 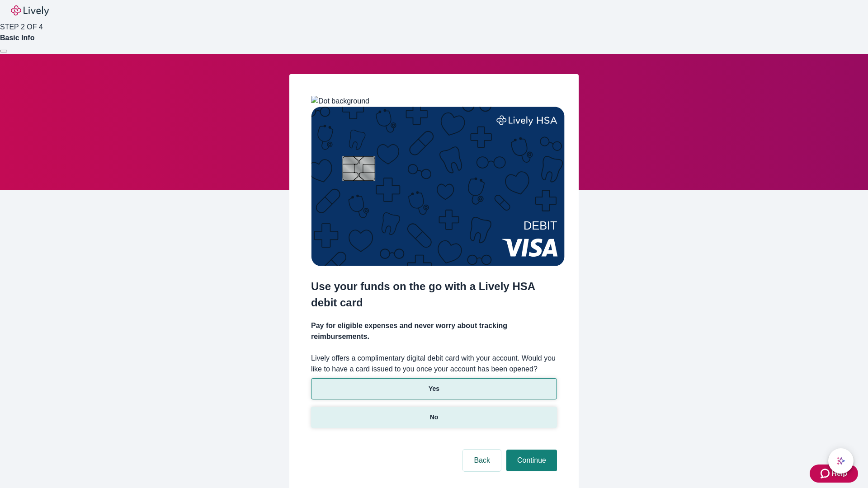 What do you see at coordinates (841, 461) in the screenshot?
I see `button: chat` at bounding box center [841, 461].